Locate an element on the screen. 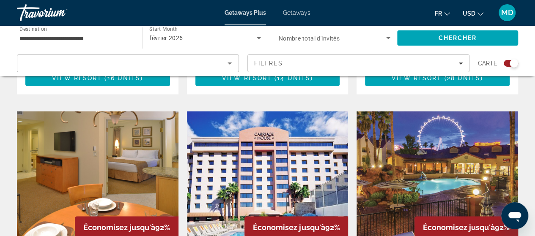 This screenshot has height=236, width=535. button: View Resort(14 units) is located at coordinates (268, 78).